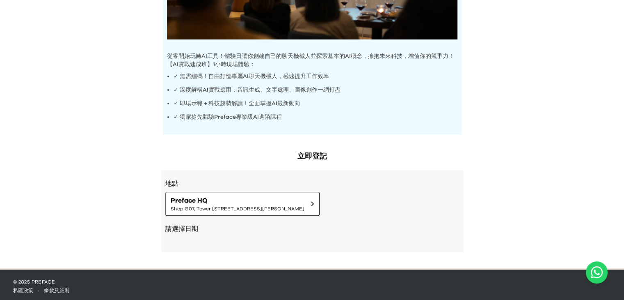 The image size is (624, 300). What do you see at coordinates (597, 272) in the screenshot?
I see `button: Open WhatsApp chat` at bounding box center [597, 272].